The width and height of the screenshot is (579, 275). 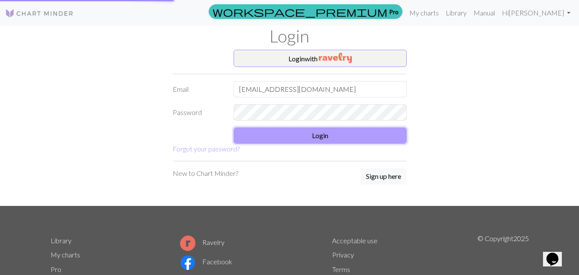 What do you see at coordinates (485, 13) in the screenshot?
I see `a: Manual` at bounding box center [485, 13].